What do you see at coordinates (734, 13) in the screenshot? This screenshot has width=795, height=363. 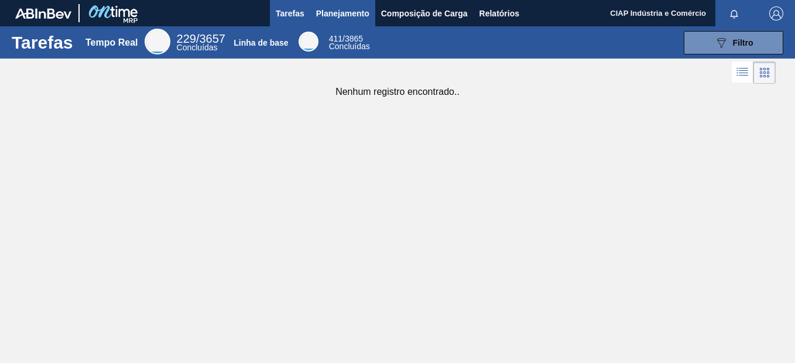 I see `button: Notificações` at bounding box center [734, 13].